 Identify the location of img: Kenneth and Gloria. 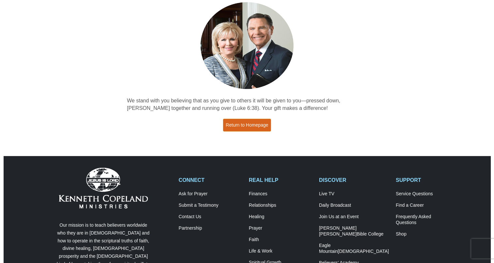
(247, 45).